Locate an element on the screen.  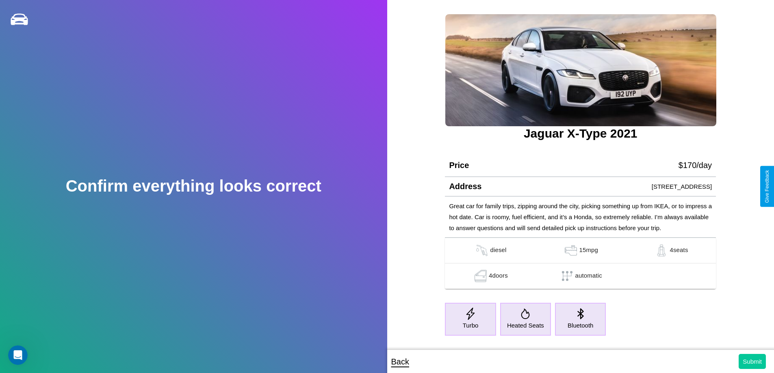
p: Heated Seats is located at coordinates (525, 326).